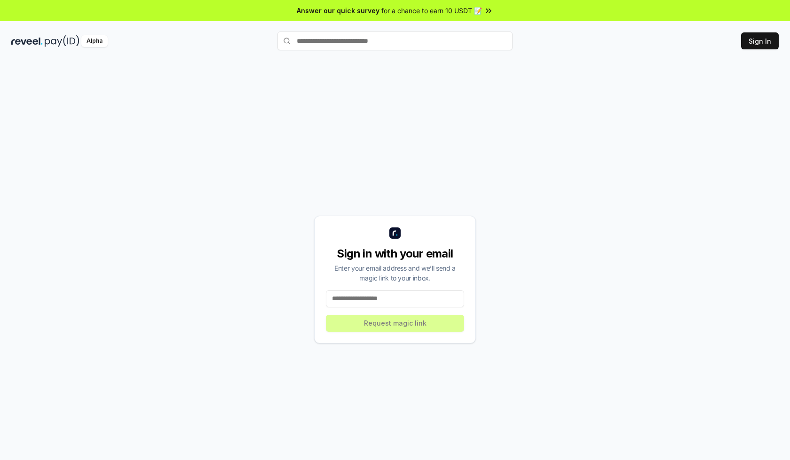 The height and width of the screenshot is (460, 790). Describe the element at coordinates (395, 254) in the screenshot. I see `div: Sign in with your email` at that location.